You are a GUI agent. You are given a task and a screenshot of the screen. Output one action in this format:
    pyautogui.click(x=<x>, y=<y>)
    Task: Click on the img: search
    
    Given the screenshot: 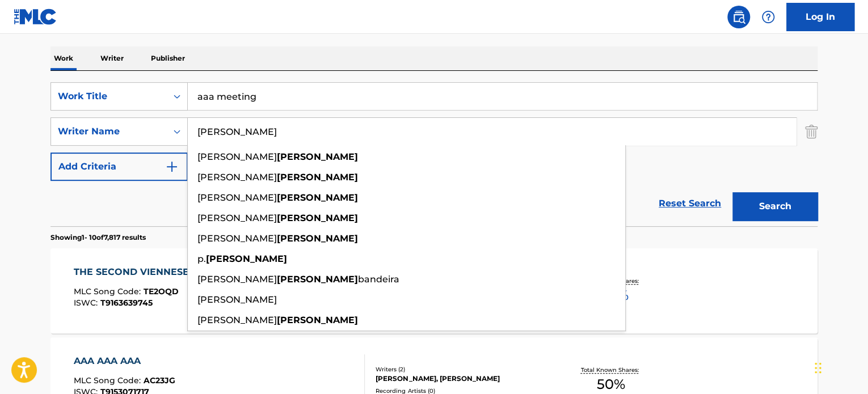 What is the action you would take?
    pyautogui.click(x=739, y=17)
    